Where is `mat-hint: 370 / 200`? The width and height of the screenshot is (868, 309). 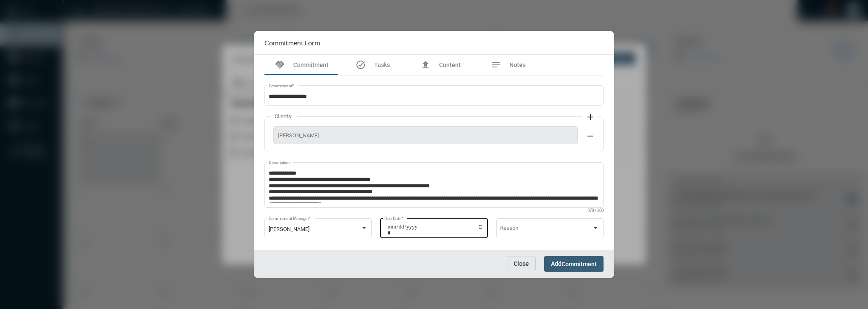
mat-hint: 370 / 200 is located at coordinates (595, 211).